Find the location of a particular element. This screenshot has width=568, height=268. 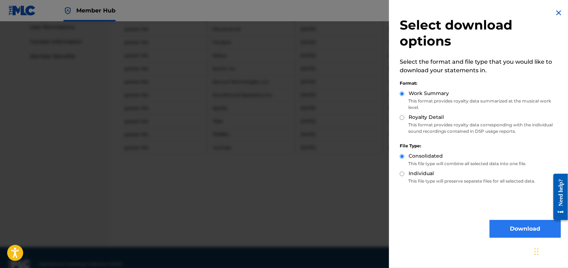

div: Format: is located at coordinates (480, 83).